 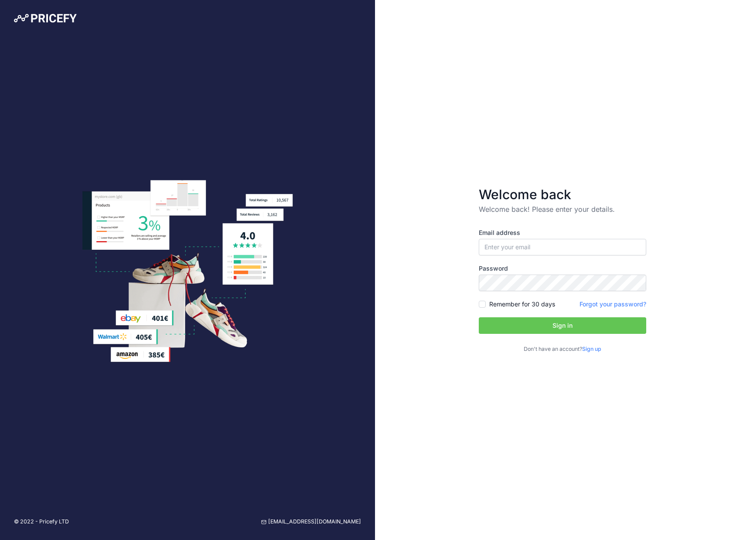 I want to click on label: Remember for 30 days, so click(x=522, y=304).